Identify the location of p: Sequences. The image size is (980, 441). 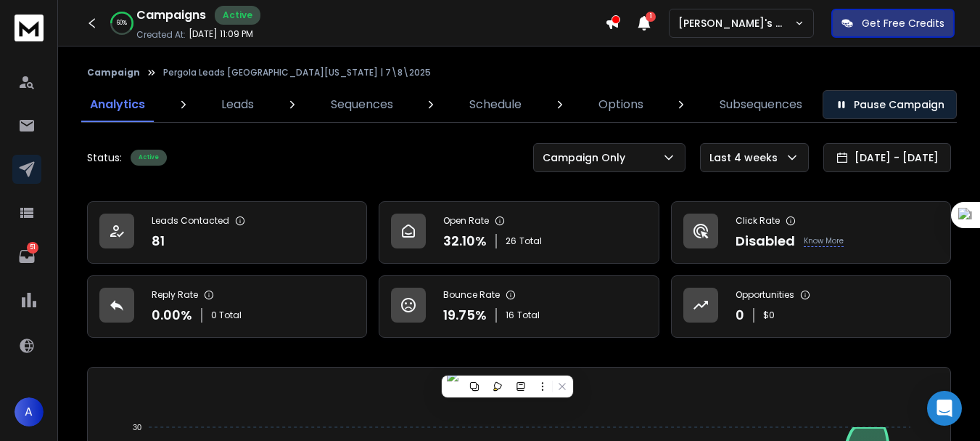
(362, 105).